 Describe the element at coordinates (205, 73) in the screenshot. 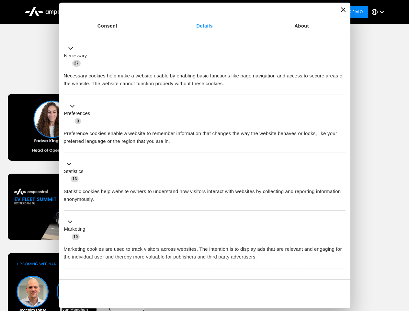

I see `h1: Upcoming Webinars` at that location.